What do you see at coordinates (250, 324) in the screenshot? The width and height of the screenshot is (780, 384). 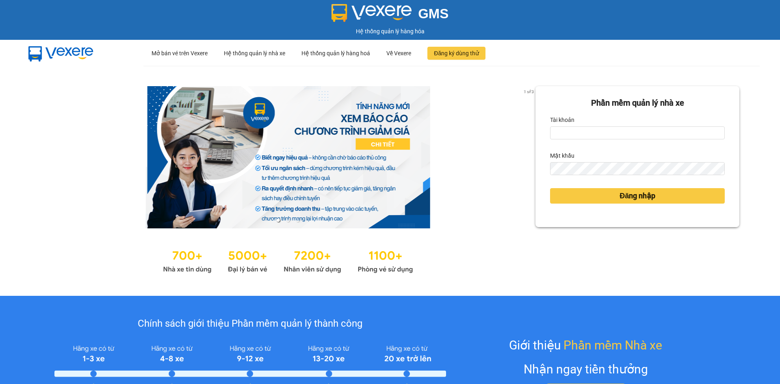 I see `div: Chính sách giới thiệu Phần mềm quản lý thành công` at bounding box center [250, 324].